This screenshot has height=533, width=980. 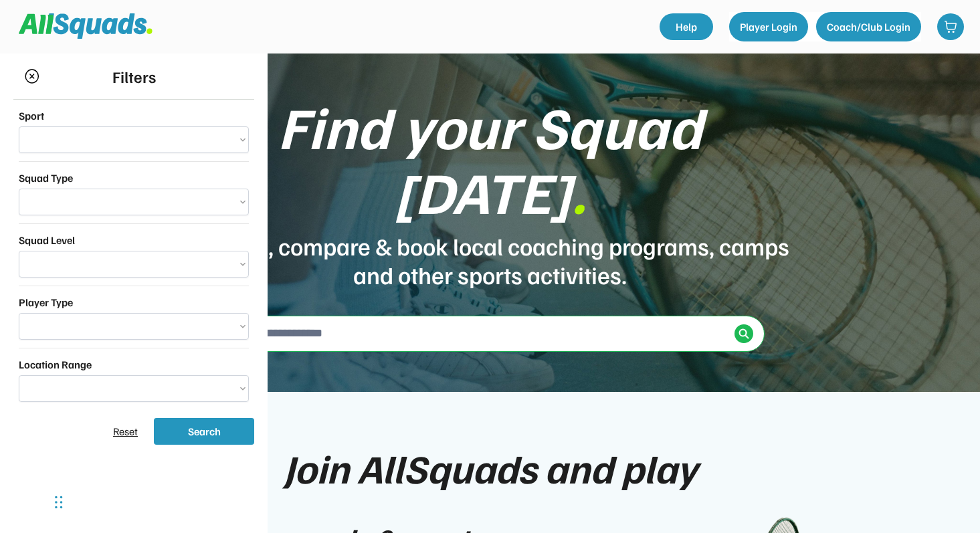 What do you see at coordinates (47, 240) in the screenshot?
I see `div: Squad Level` at bounding box center [47, 240].